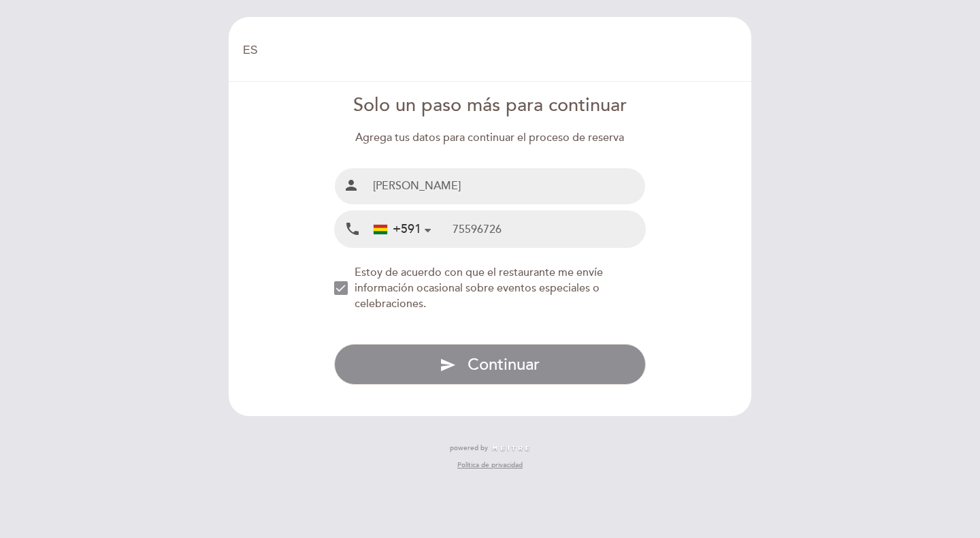 This screenshot has width=980, height=538. Describe the element at coordinates (503, 364) in the screenshot. I see `span: Continuar` at that location.